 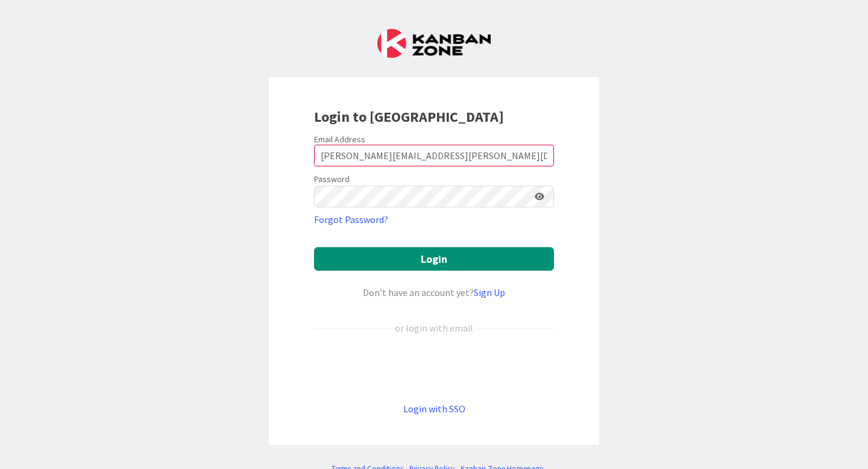 I want to click on div: Don’t have an account yet?, so click(x=434, y=292).